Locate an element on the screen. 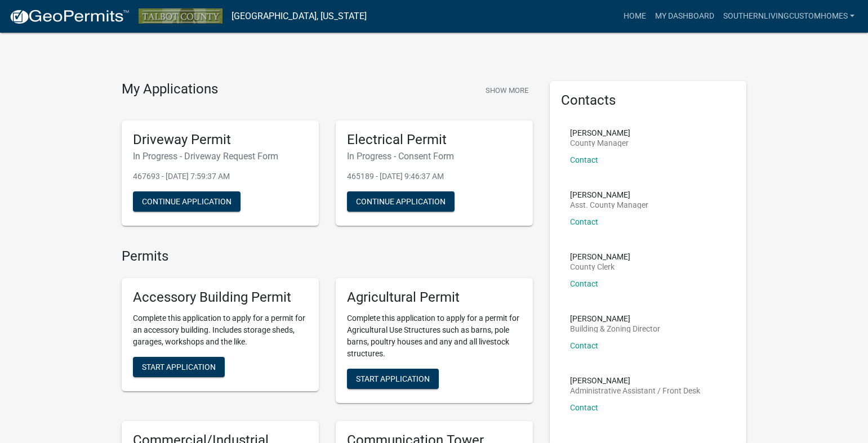 Image resolution: width=868 pixels, height=443 pixels. h5: Accessory Building Permit is located at coordinates (220, 298).